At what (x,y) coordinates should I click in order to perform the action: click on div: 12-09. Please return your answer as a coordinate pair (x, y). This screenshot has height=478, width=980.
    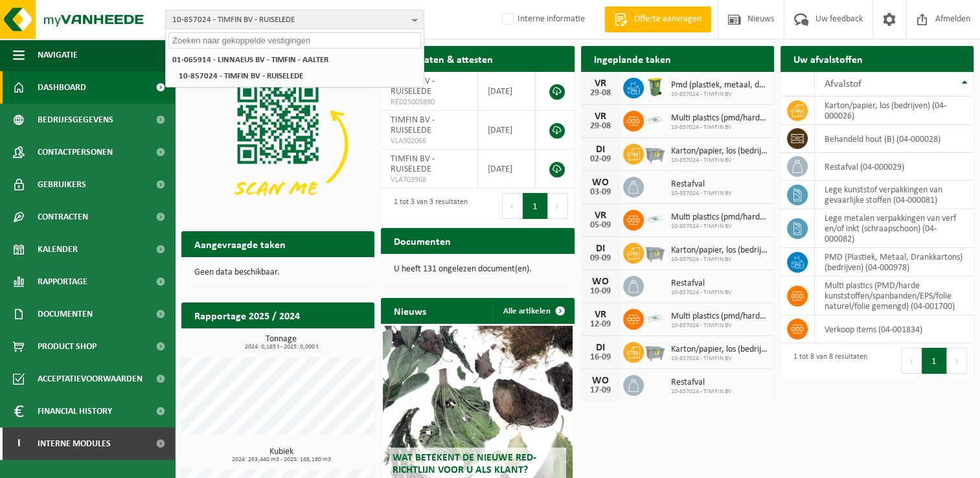
    Looking at the image, I should click on (600, 325).